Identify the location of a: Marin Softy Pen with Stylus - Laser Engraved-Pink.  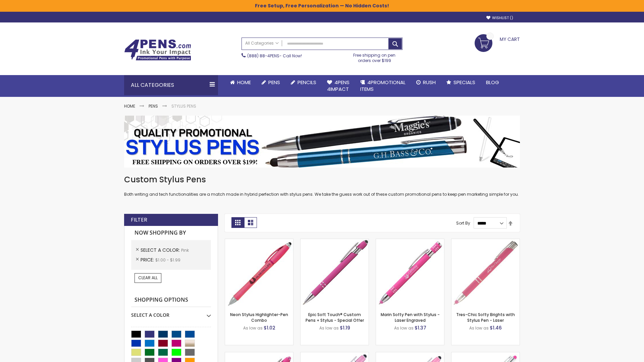
(410, 242).